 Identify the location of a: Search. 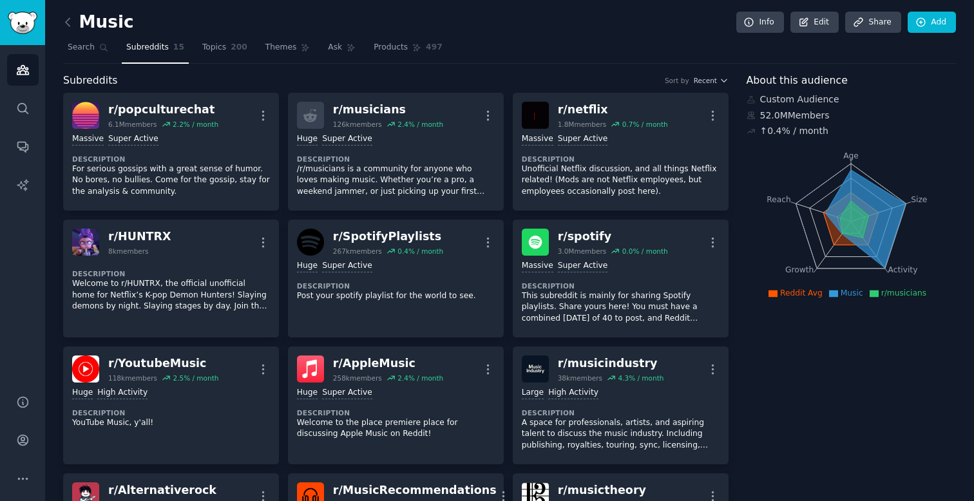
(88, 50).